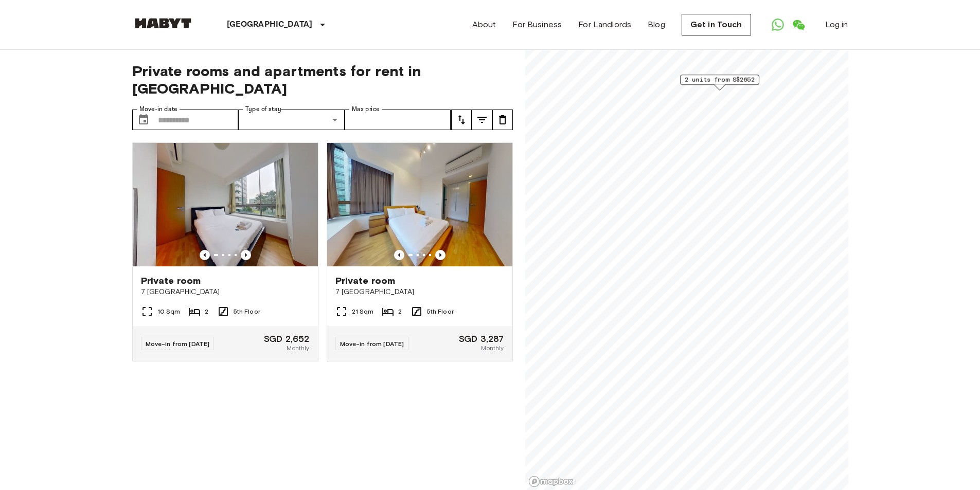 This screenshot has height=490, width=980. Describe the element at coordinates (778, 25) in the screenshot. I see `a: Open WhatsApp` at that location.